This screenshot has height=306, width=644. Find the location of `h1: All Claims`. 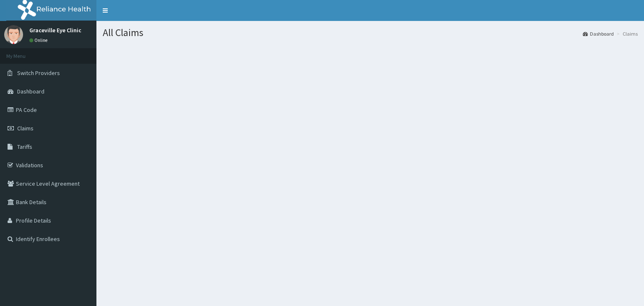

h1: All Claims is located at coordinates (370, 33).